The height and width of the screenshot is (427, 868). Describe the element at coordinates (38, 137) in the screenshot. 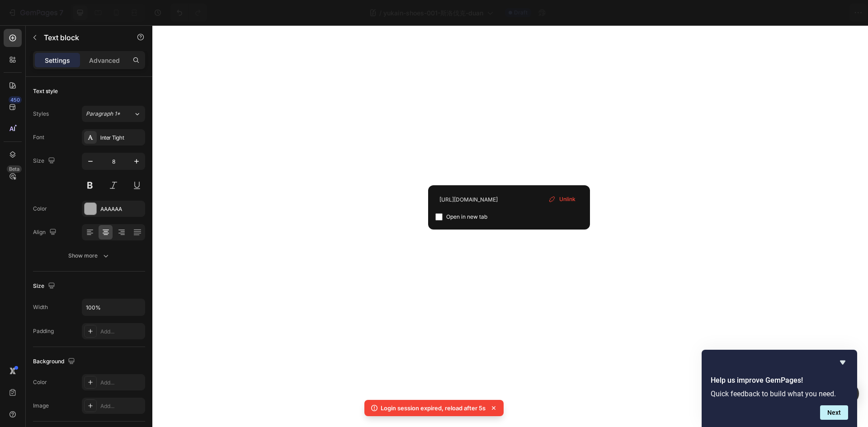

I see `div: Font` at that location.